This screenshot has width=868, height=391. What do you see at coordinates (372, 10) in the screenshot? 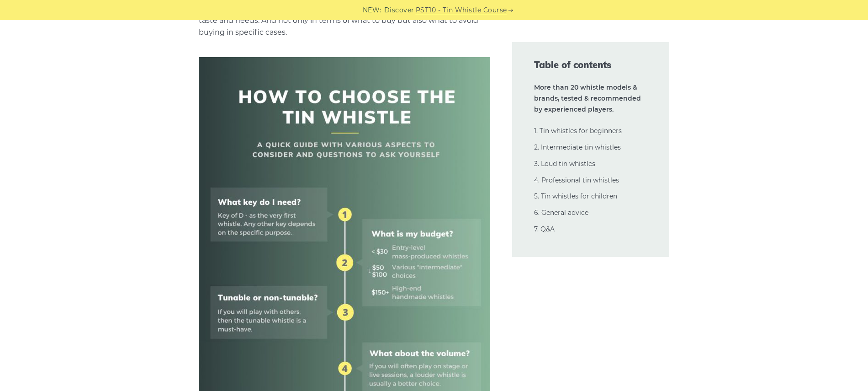
I see `span: NEW:` at bounding box center [372, 10].